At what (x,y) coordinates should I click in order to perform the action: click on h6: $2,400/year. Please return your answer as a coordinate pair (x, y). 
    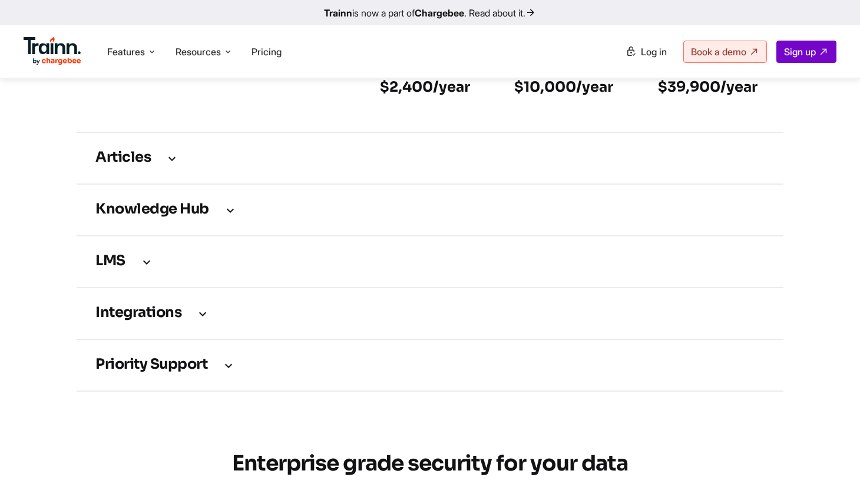
    Looking at the image, I should click on (428, 87).